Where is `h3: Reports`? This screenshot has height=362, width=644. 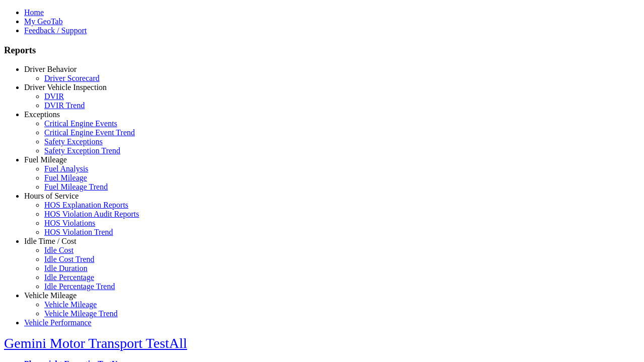 h3: Reports is located at coordinates (322, 50).